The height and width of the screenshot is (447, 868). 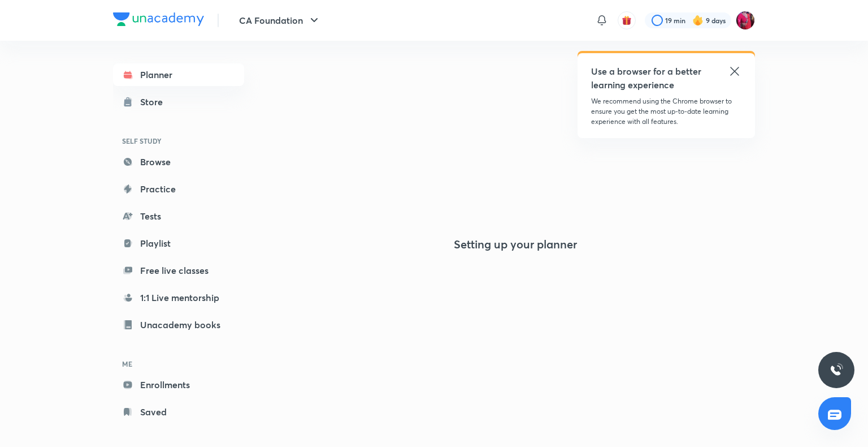 What do you see at coordinates (666, 111) in the screenshot?
I see `p: We recommend using the Chrome browser to ensure you get the most up-to-date learning experience w...` at bounding box center [666, 111].